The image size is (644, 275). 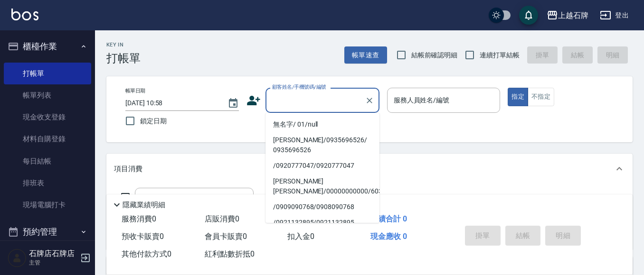 What do you see at coordinates (135, 91) in the screenshot?
I see `label: 帳單日期` at bounding box center [135, 91].